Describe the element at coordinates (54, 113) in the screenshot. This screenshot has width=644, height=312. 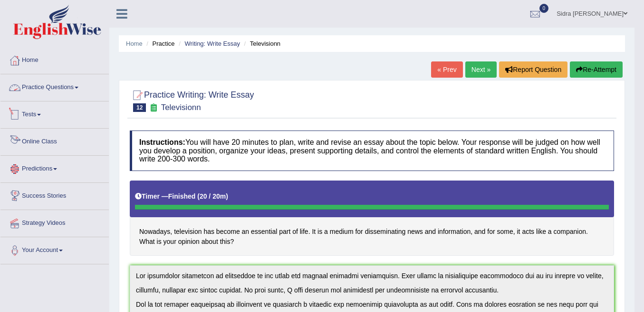
I see `a: Tests` at that location.